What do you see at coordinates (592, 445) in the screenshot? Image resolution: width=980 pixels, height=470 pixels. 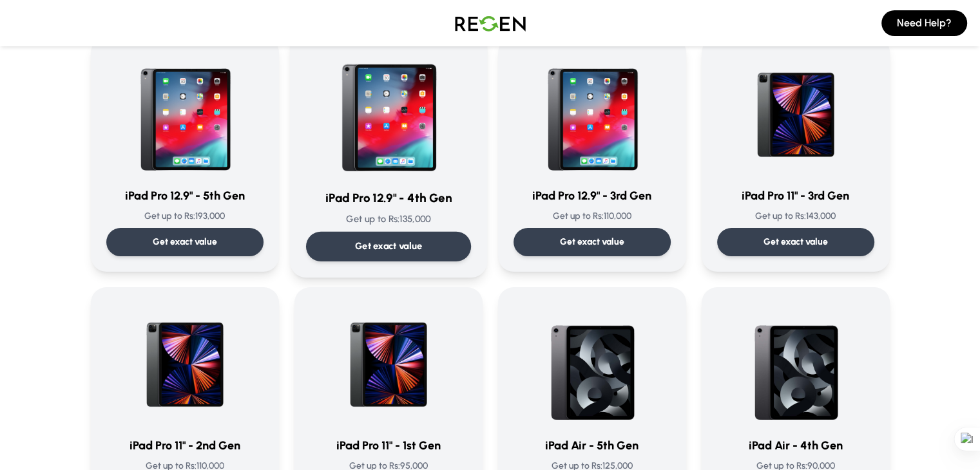 I see `h3: iPad Air - 5th Gen` at bounding box center [592, 445].